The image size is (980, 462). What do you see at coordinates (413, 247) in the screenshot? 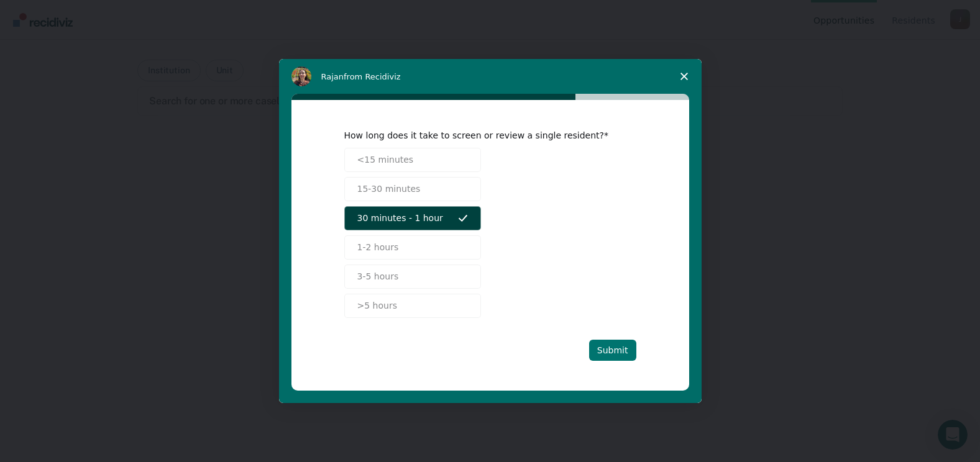
I see `button: 1-2 hours` at bounding box center [413, 247].